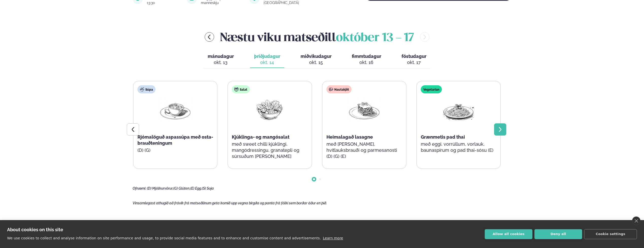  Describe the element at coordinates (221, 56) in the screenshot. I see `span: mánudagur` at that location.